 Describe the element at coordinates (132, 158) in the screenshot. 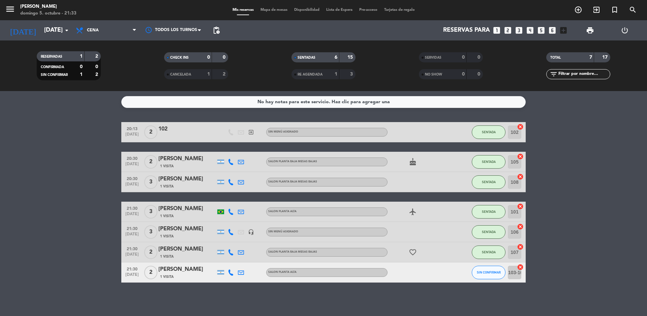

I see `span: 20:30` at that location.